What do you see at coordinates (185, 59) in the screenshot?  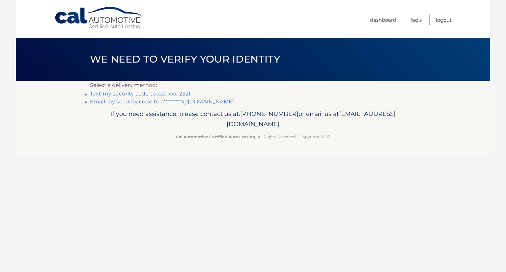 I see `span: We need to verify your identity` at bounding box center [185, 59].